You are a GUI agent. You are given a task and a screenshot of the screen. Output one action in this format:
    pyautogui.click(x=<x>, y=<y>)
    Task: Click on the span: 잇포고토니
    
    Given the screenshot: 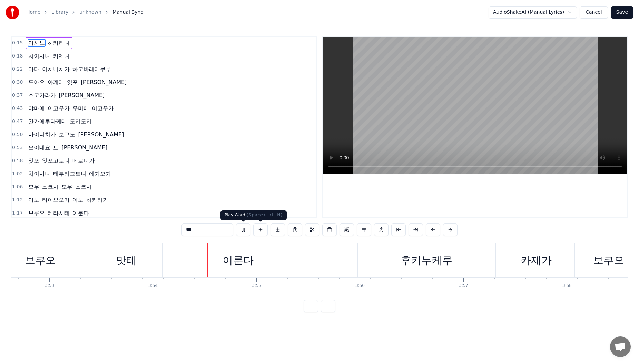 What is the action you would take?
    pyautogui.click(x=56, y=161)
    